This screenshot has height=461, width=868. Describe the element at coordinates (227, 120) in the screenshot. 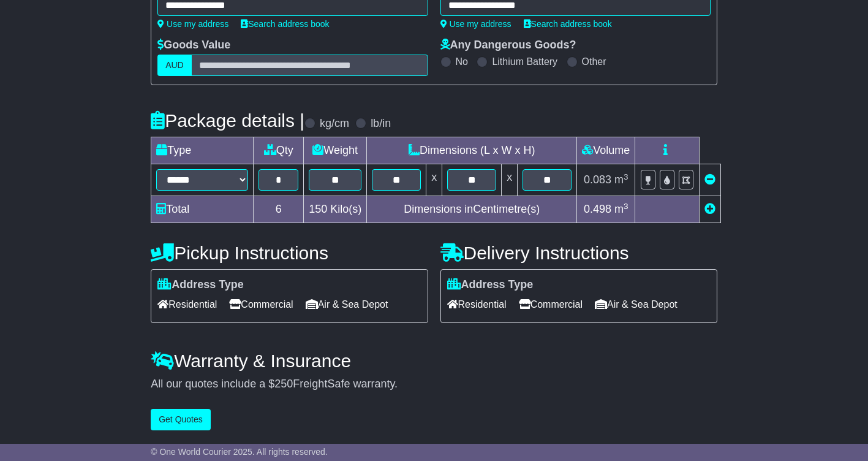

I see `h4: Package details |` at that location.